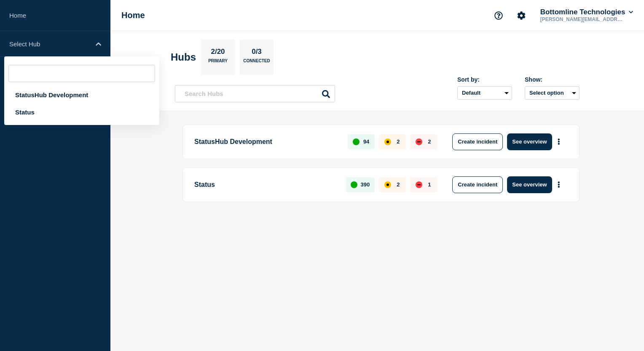 The width and height of the screenshot is (644, 351). Describe the element at coordinates (367, 141) in the screenshot. I see `p: 94` at that location.